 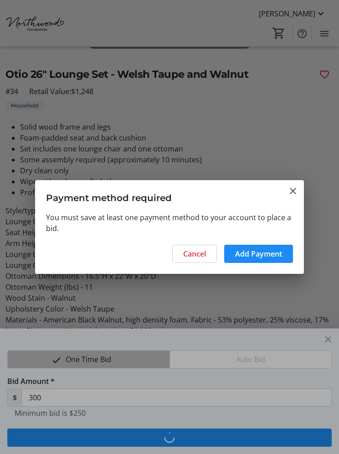 What do you see at coordinates (194, 254) in the screenshot?
I see `span: Cancel` at bounding box center [194, 254].